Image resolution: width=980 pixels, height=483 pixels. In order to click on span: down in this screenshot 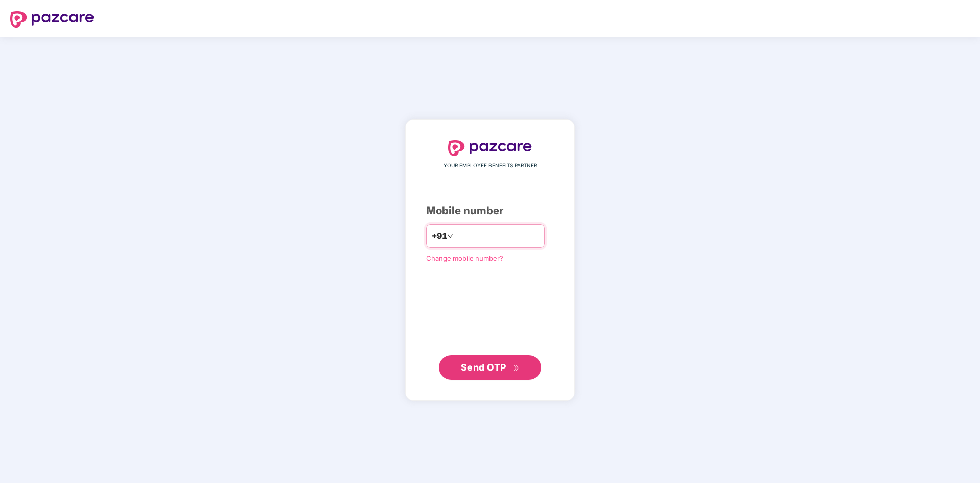, I will do `click(450, 236)`.